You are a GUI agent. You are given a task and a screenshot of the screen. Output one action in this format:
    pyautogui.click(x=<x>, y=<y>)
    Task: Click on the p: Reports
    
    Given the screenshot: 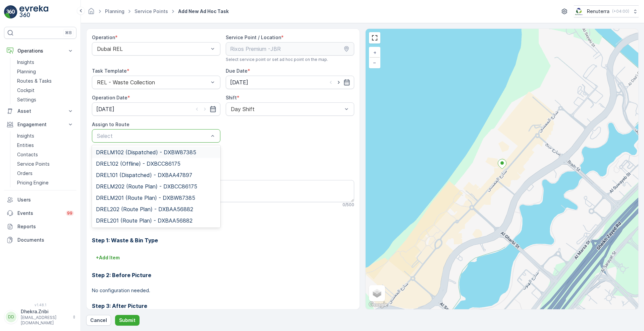 What is the action you would take?
    pyautogui.click(x=46, y=227)
    